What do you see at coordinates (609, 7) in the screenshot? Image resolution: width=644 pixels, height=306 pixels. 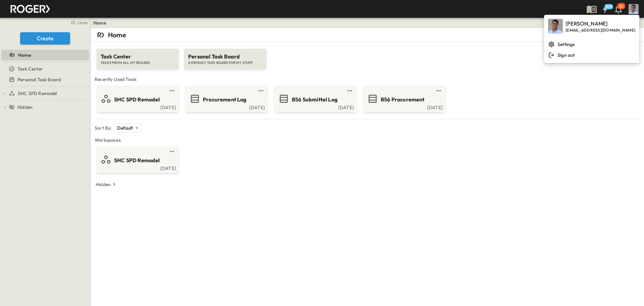 I see `h6: 109` at bounding box center [609, 7].